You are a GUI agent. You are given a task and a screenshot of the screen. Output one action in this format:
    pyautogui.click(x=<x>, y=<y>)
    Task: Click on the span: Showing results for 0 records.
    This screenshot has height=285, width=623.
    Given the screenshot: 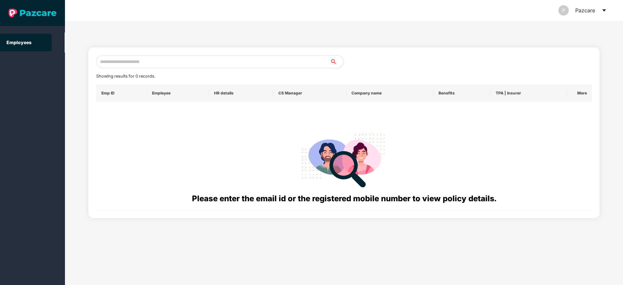 What is the action you would take?
    pyautogui.click(x=126, y=76)
    